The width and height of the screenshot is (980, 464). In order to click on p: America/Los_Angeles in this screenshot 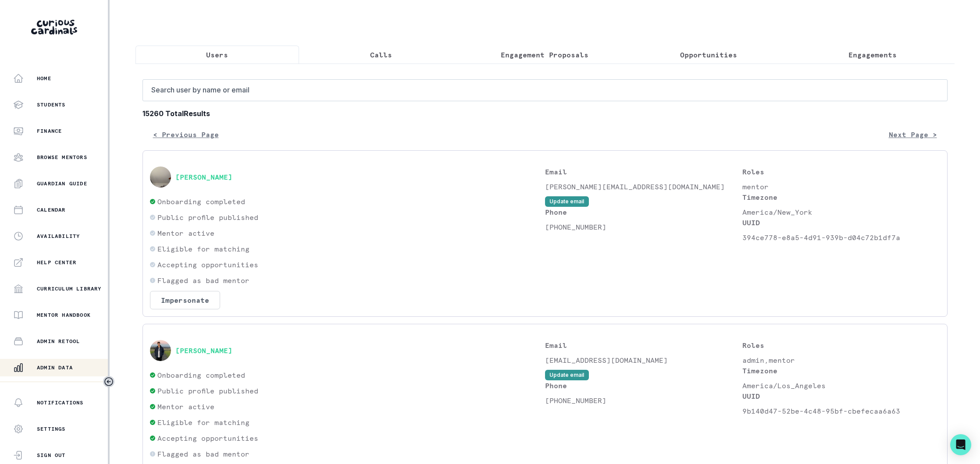, I will do `click(841, 386)`.